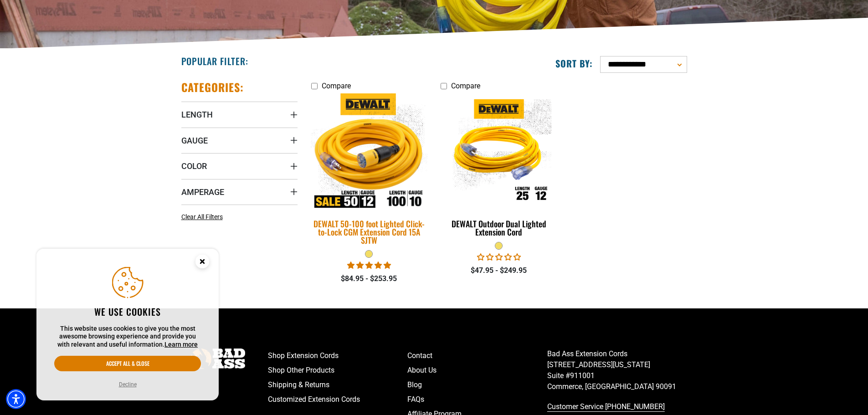  Describe the element at coordinates (213, 87) in the screenshot. I see `h2: Categories:` at that location.